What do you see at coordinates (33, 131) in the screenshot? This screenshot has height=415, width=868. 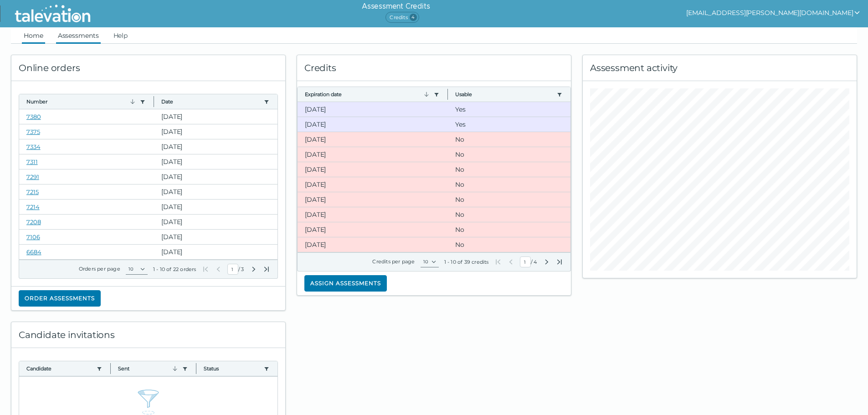 I see `a: 7375` at bounding box center [33, 131].